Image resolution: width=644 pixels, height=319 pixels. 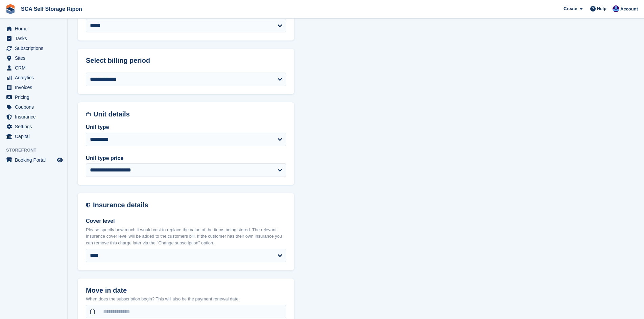 What do you see at coordinates (186, 221) in the screenshot?
I see `label: Cover level` at bounding box center [186, 221].